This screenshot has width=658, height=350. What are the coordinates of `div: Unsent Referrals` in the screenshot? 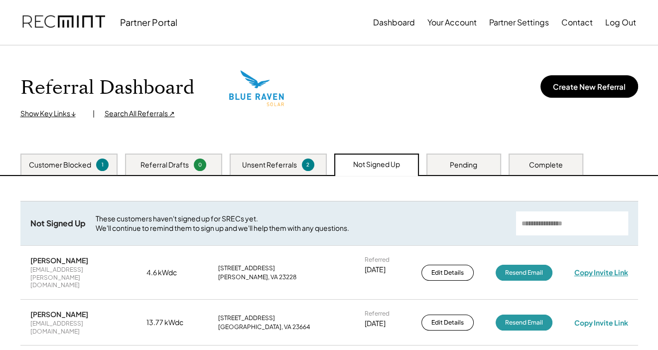 It's located at (270, 165).